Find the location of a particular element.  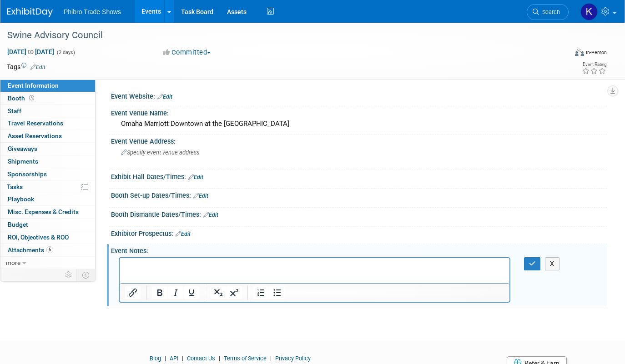

button: Committed is located at coordinates (187, 53).